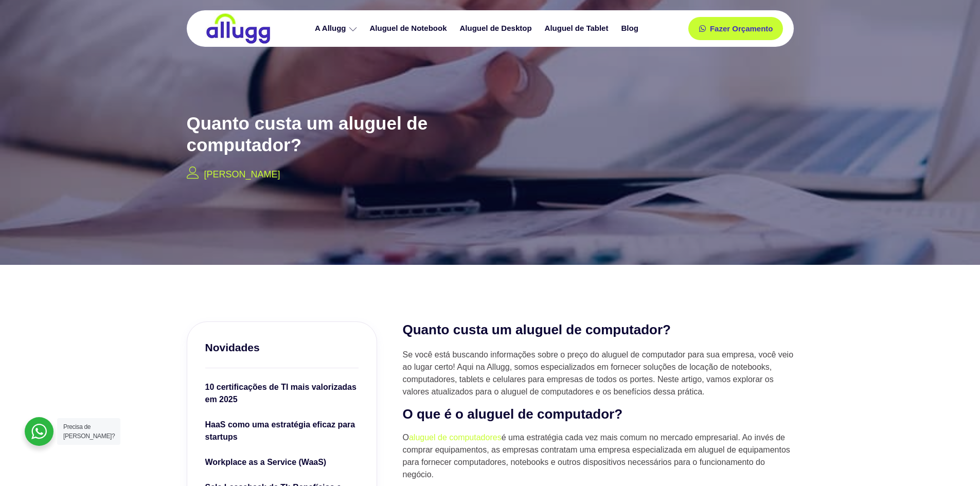 Image resolution: width=980 pixels, height=486 pixels. Describe the element at coordinates (599, 374) in the screenshot. I see `p: Se você está buscando informações sobre o preço do aluguel de computador para sua empresa, você v...` at that location.